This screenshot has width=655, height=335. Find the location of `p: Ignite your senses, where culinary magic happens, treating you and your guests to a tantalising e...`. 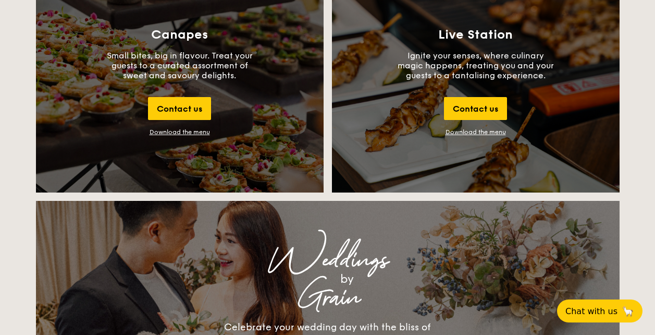

p: Ignite your senses, where culinary magic happens, treating you and your guests to a tantalising e... is located at coordinates (476, 65).